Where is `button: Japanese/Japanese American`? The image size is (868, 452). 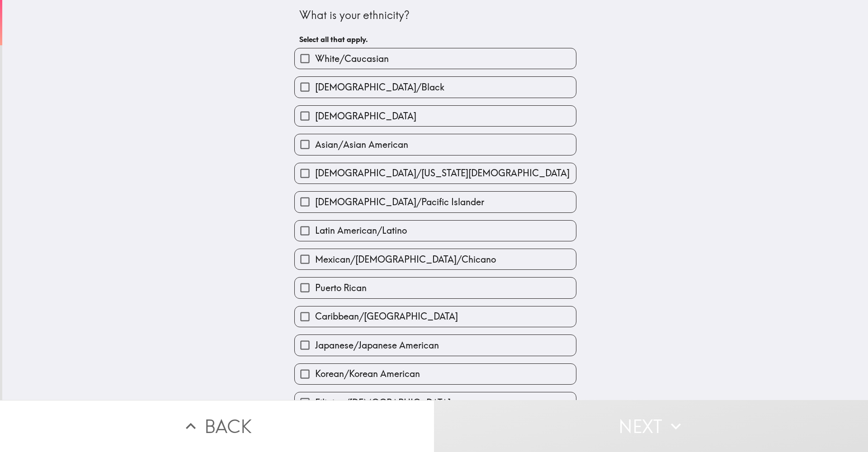
button: Japanese/Japanese American is located at coordinates (435, 345).